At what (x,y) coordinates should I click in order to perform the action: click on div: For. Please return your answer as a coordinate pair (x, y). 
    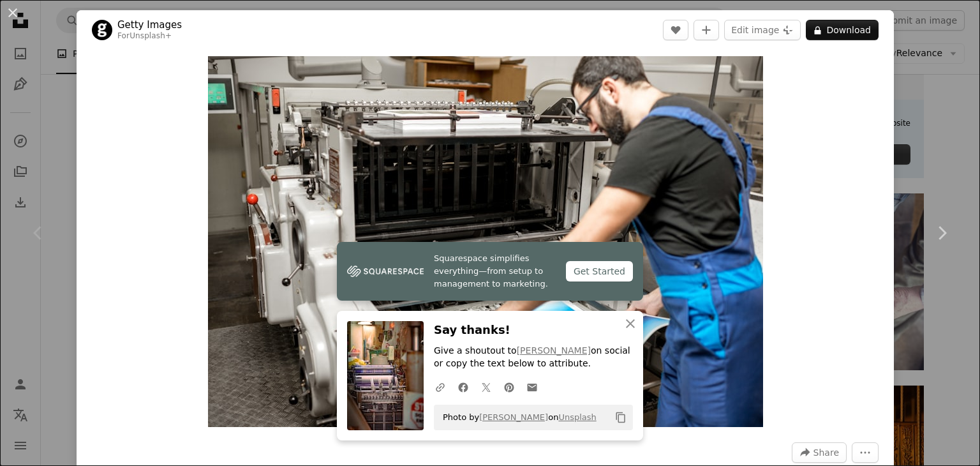
    Looking at the image, I should click on (149, 36).